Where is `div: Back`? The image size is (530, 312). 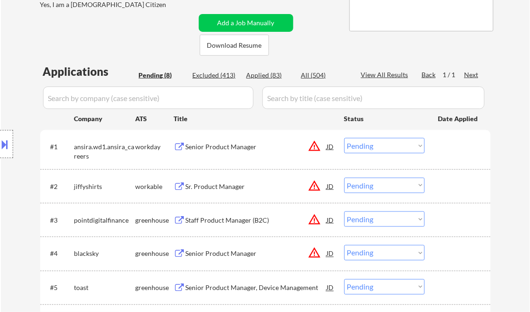 div: Back is located at coordinates (429, 75).